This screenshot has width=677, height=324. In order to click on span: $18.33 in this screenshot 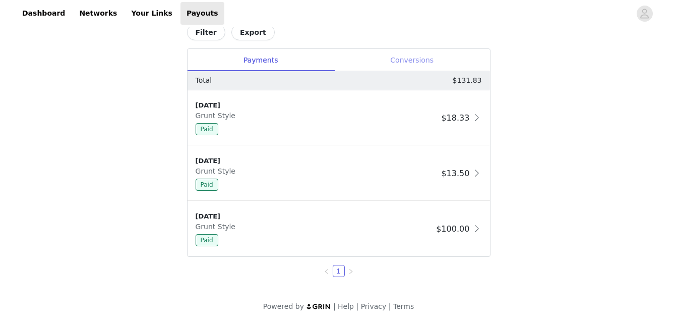, I will do `click(455, 118)`.